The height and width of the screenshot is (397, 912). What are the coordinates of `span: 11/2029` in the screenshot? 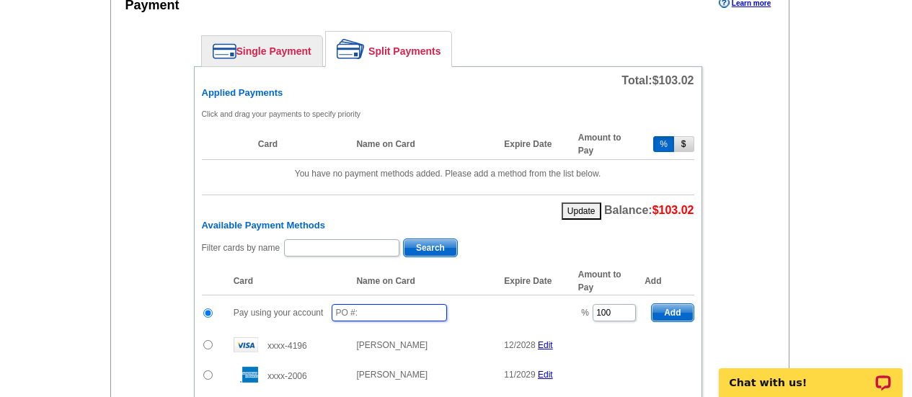 It's located at (519, 375).